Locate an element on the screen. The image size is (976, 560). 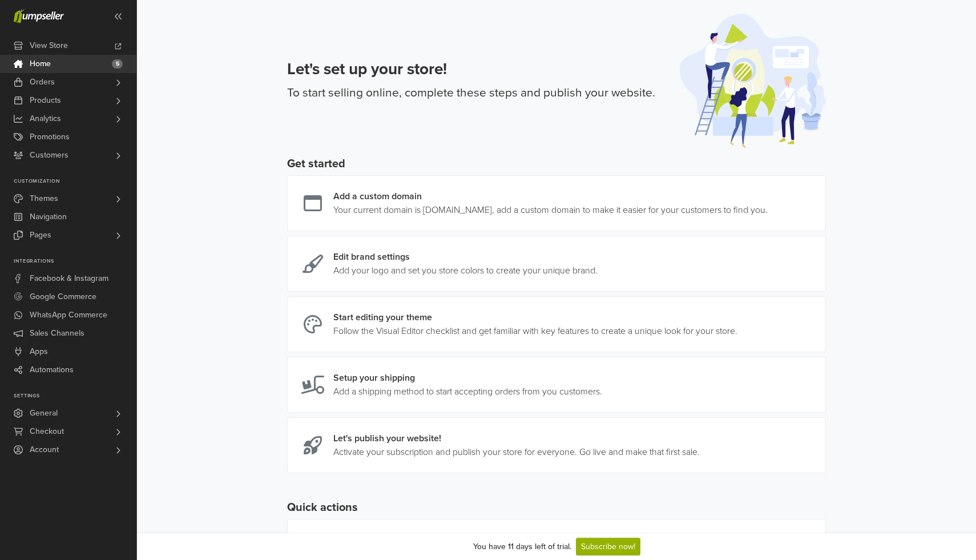
span: Sales Channels is located at coordinates (57, 334).